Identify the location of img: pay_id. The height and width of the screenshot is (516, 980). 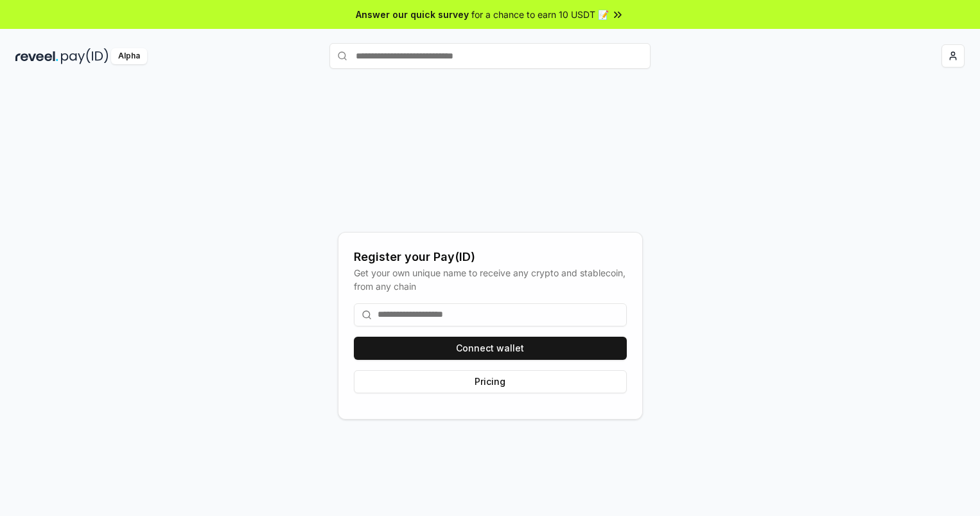
(85, 56).